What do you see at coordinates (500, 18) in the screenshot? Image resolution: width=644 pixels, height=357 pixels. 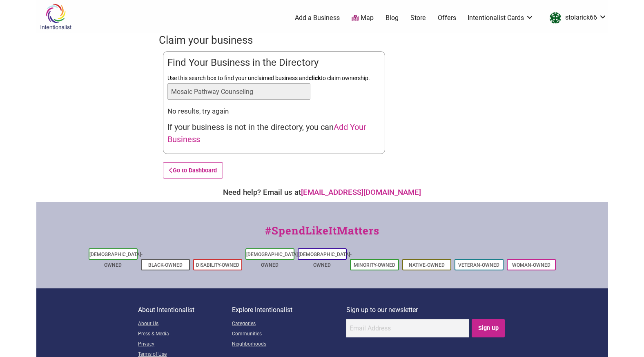 I see `li: Intentionalist Cards` at bounding box center [500, 18].